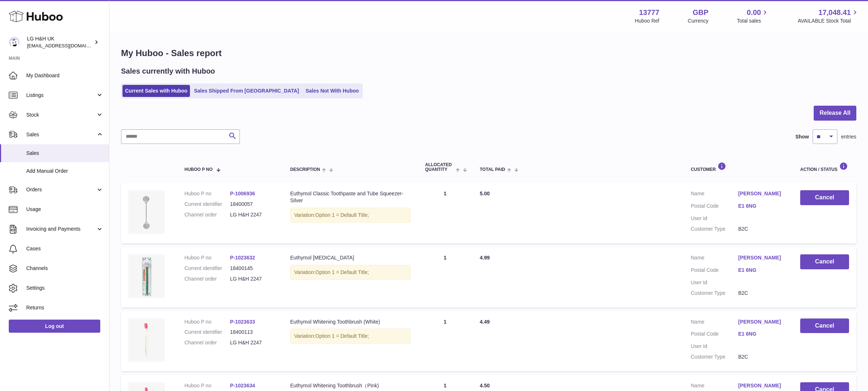 The height and width of the screenshot is (391, 868). Describe the element at coordinates (802, 137) in the screenshot. I see `label: Show` at that location.